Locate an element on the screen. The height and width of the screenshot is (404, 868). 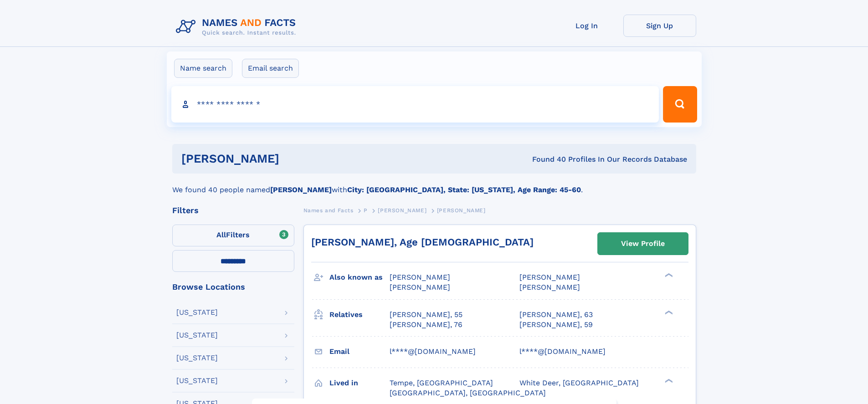
input: search input is located at coordinates (415, 104).